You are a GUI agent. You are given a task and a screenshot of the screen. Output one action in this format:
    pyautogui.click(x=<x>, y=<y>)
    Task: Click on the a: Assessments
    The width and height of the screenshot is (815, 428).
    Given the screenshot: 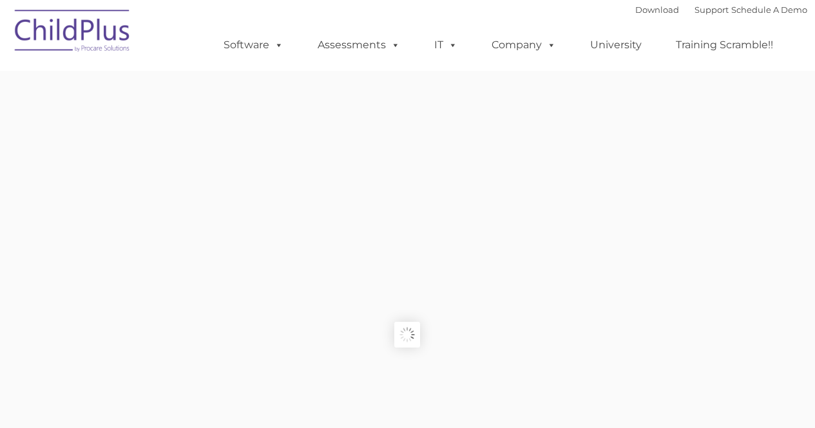 What is the action you would take?
    pyautogui.click(x=359, y=45)
    